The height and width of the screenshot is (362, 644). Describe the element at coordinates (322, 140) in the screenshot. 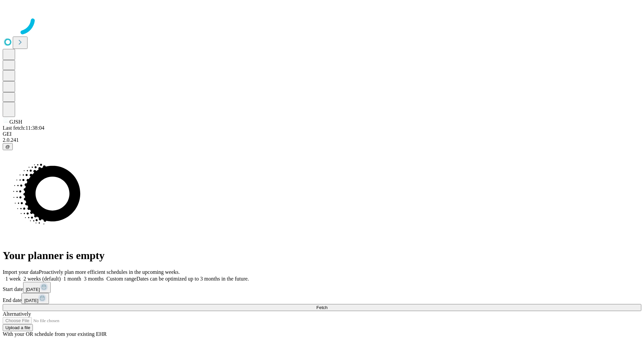

I see `div: 2.0.241` at that location.